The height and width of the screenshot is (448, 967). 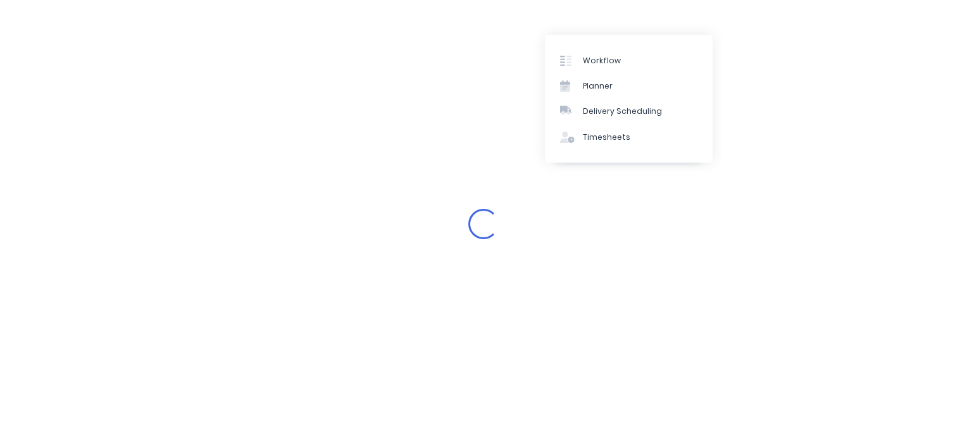 I want to click on div: Planner, so click(x=597, y=86).